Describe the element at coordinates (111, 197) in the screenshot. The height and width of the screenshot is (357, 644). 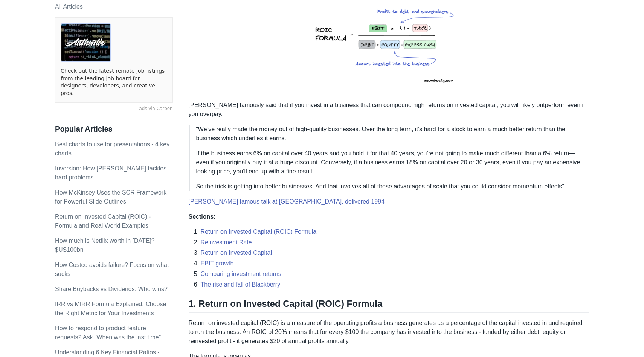
I see `a: How McKinsey Uses the SCR Framework for Powerful Slide Outlines` at that location.